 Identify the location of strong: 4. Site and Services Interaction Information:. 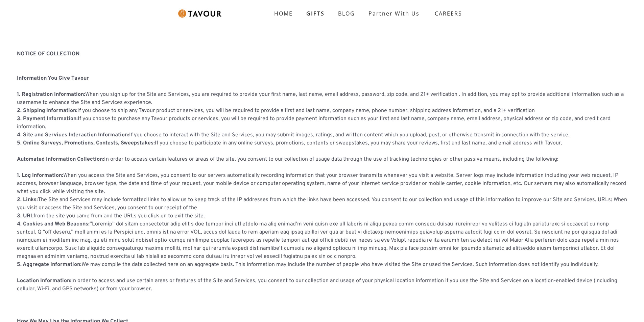
(73, 135).